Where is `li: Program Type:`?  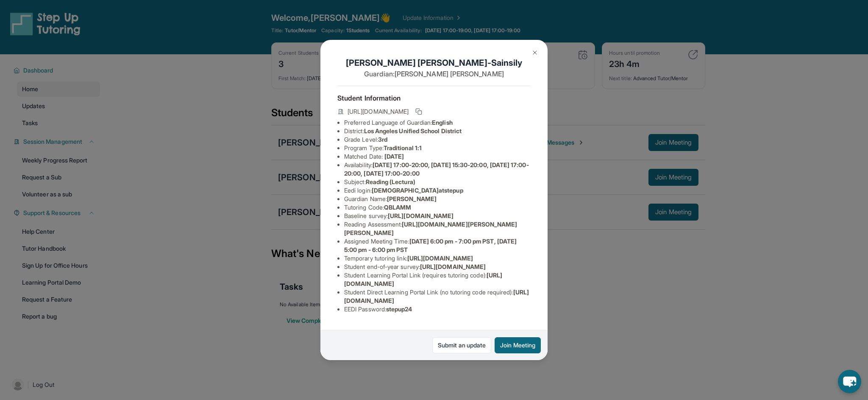
li: Program Type: is located at coordinates (437, 148).